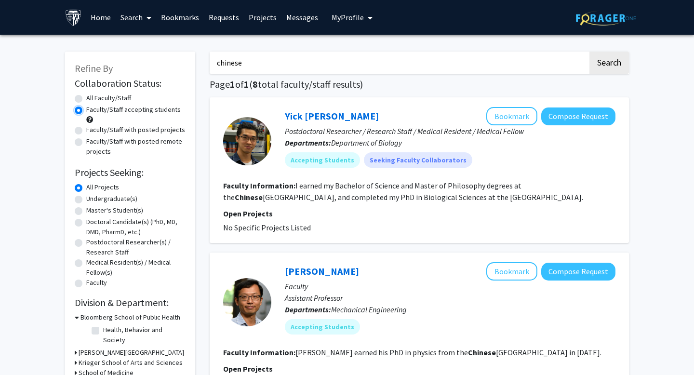 The height and width of the screenshot is (375, 694). What do you see at coordinates (112, 199) in the screenshot?
I see `label: Undergraduate(s)` at bounding box center [112, 199].